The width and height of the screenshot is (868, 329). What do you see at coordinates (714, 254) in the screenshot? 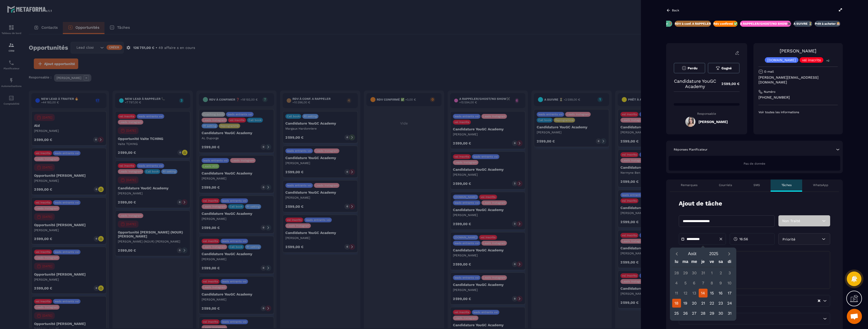
I see `button: Open years overlay` at bounding box center [714, 254].